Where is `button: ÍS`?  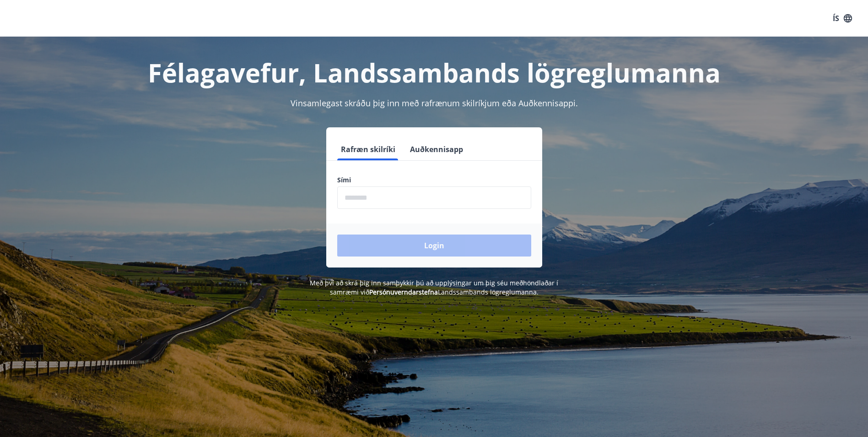
button: ÍS is located at coordinates (842, 19).